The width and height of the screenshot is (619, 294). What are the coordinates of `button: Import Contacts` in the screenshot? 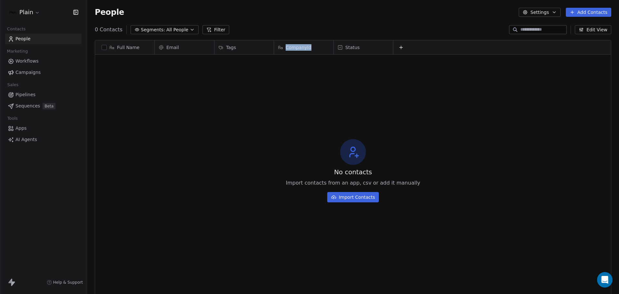 It's located at (353, 197).